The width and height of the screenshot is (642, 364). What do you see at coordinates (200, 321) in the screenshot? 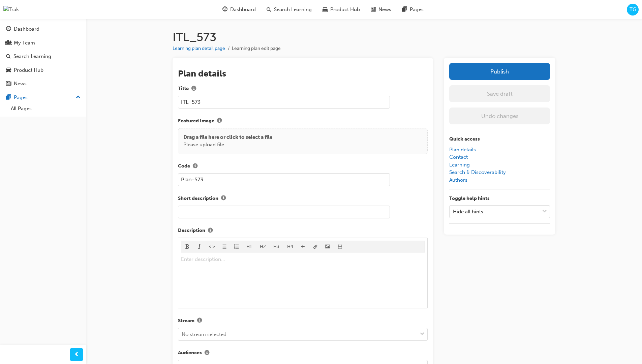
I see `button: Stream` at bounding box center [200, 321].